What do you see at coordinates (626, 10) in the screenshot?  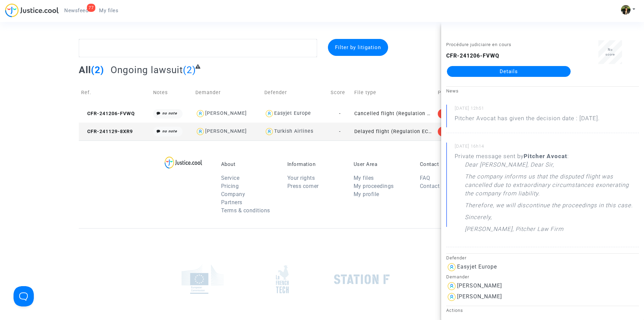 I see `img: ACg8ocIHv2cjDDKoFJhKpOjfbZYKSpwDZ1OyqKQUd1LFOvruGOPdCw=s96-c` at bounding box center [626, 10].